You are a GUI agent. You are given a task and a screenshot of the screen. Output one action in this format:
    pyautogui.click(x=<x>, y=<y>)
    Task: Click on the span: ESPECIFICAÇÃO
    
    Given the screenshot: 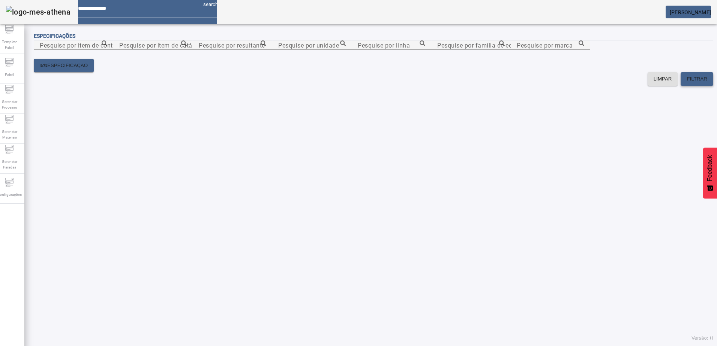 What is the action you would take?
    pyautogui.click(x=67, y=66)
    